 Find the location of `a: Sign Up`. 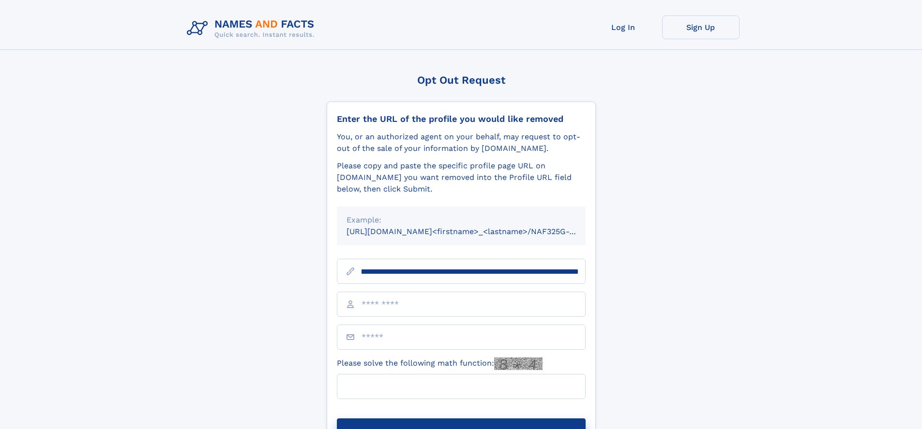

a: Sign Up is located at coordinates (701, 27).